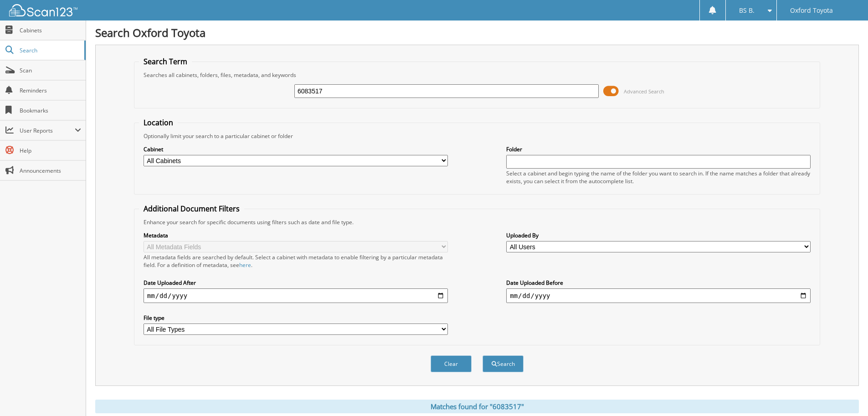 This screenshot has width=868, height=416. I want to click on label: Metadata, so click(296, 235).